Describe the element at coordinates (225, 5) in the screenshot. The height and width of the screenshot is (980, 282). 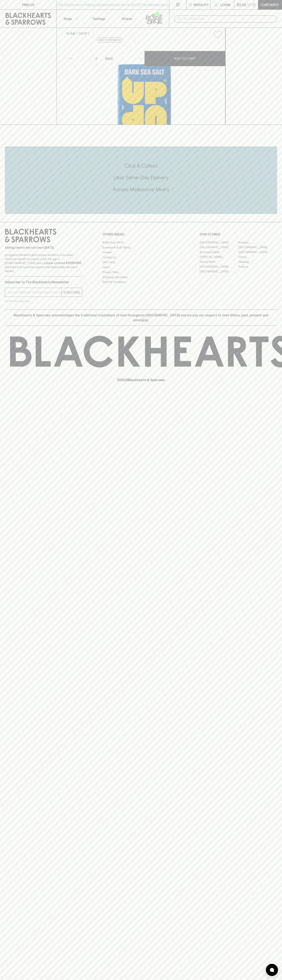
I see `p: Login` at that location.